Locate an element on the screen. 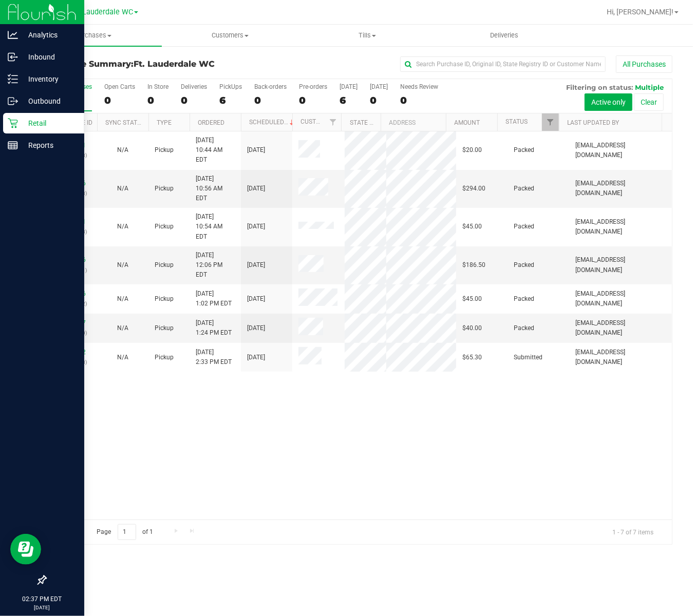  div: Deliveries is located at coordinates (194, 86).